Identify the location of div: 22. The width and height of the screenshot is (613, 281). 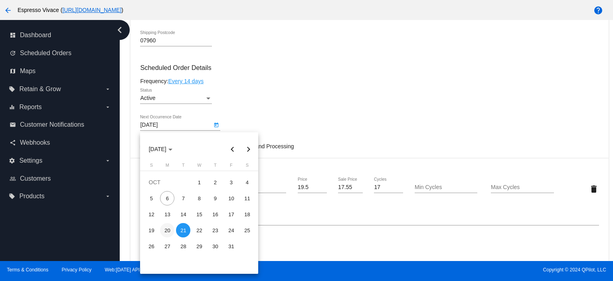
(199, 230).